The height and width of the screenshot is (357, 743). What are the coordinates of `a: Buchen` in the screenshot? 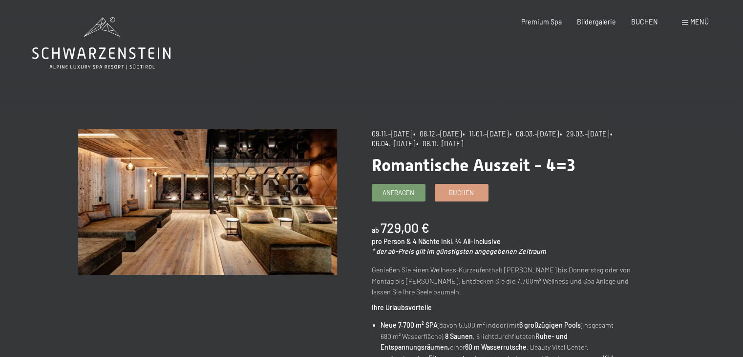 It's located at (462, 192).